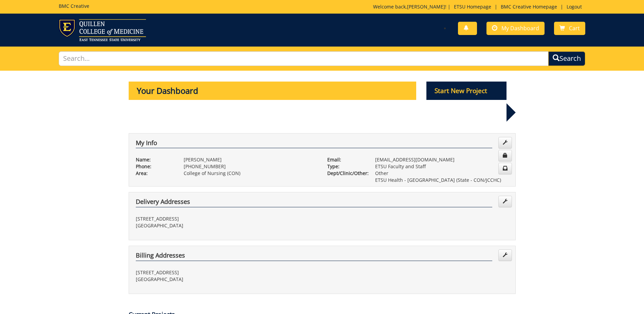 The height and width of the screenshot is (314, 644). I want to click on a: BMC Creative Homepage, so click(529, 6).